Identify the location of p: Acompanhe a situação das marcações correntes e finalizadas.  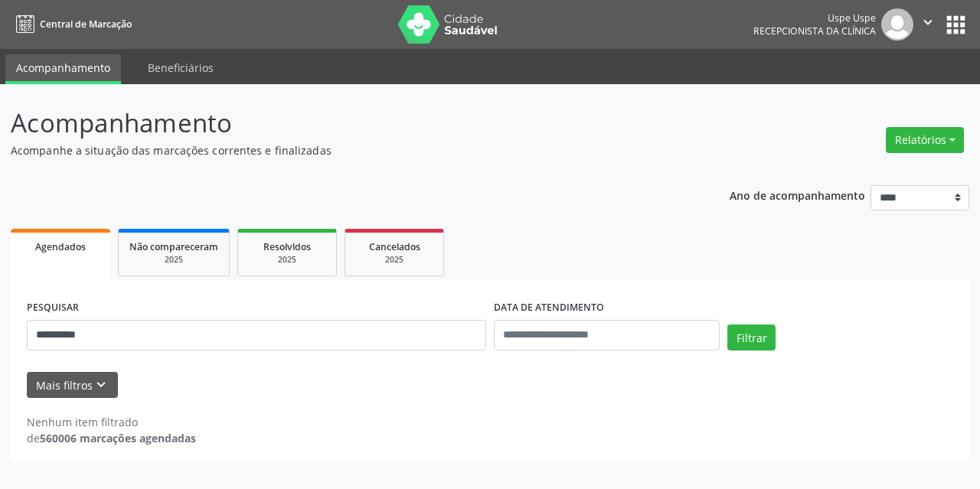
(346, 150).